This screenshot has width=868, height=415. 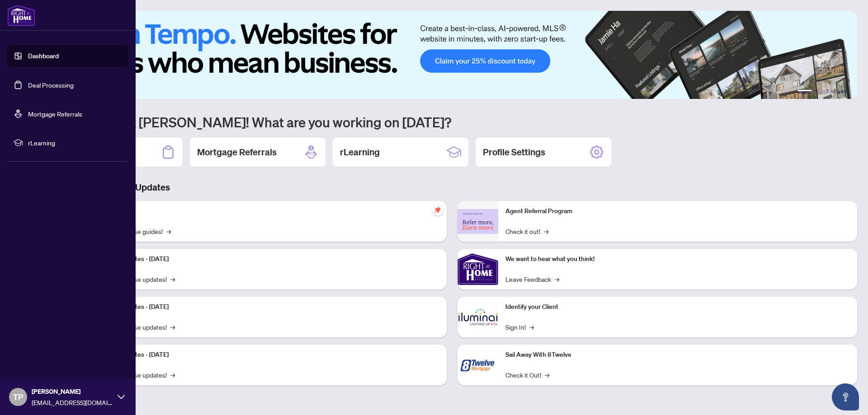 I want to click on a: Check it Out!→, so click(x=527, y=375).